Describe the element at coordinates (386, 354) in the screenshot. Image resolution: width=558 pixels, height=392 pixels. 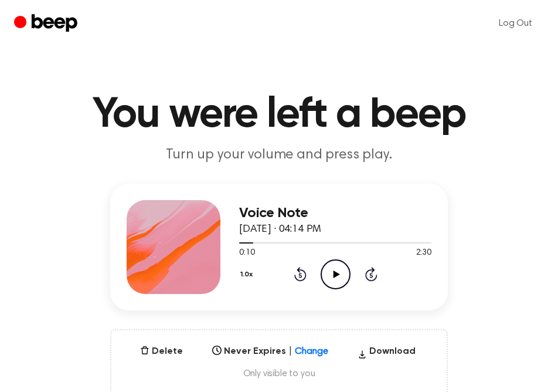
I see `button: Download` at that location.